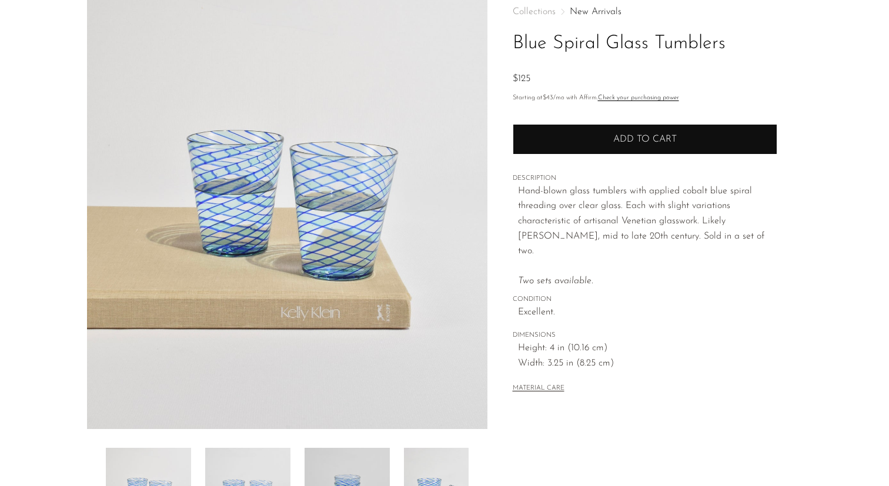  Describe the element at coordinates (647, 364) in the screenshot. I see `span: Width: 3.25 in (8.25 cm)` at that location.